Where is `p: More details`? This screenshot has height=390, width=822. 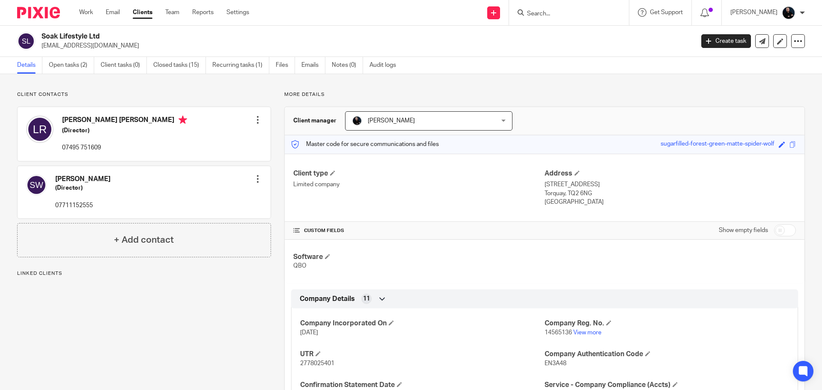 p: More details is located at coordinates (544, 95).